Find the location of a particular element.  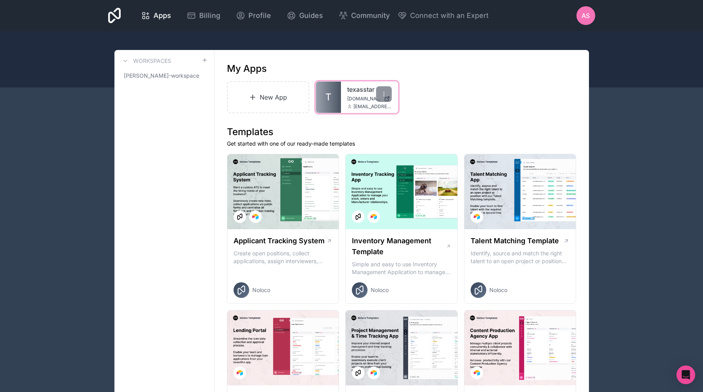

span: Profile is located at coordinates (260, 16).